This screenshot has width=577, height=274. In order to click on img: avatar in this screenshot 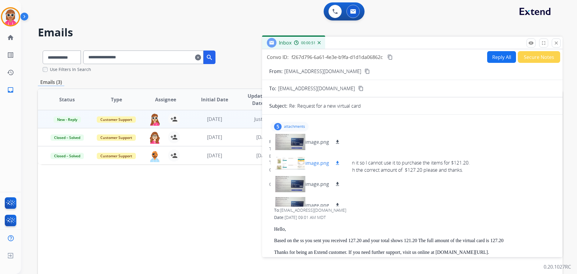, I will do `click(11, 17)`.